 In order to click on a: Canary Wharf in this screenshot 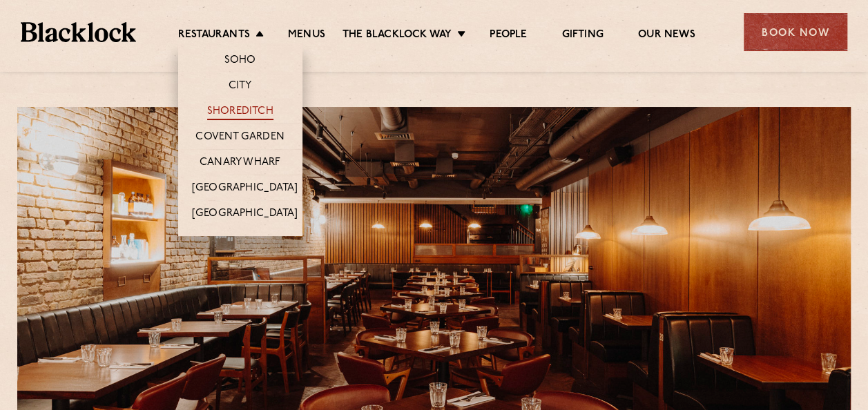, I will do `click(240, 164)`.